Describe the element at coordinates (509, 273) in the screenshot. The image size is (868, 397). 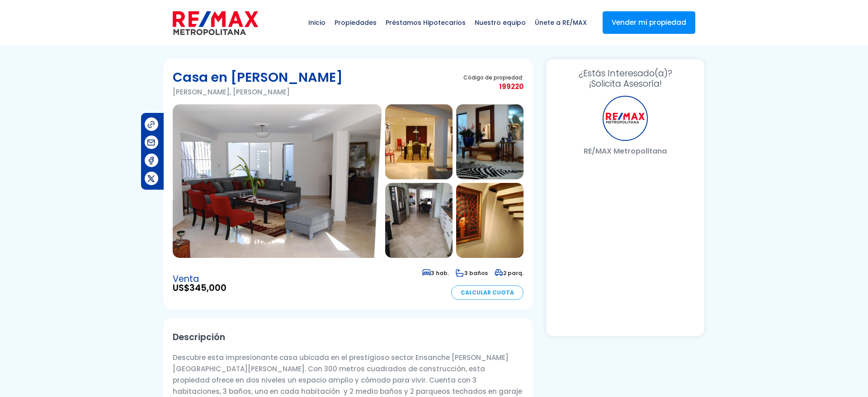
I see `span: 2 parq.` at that location.